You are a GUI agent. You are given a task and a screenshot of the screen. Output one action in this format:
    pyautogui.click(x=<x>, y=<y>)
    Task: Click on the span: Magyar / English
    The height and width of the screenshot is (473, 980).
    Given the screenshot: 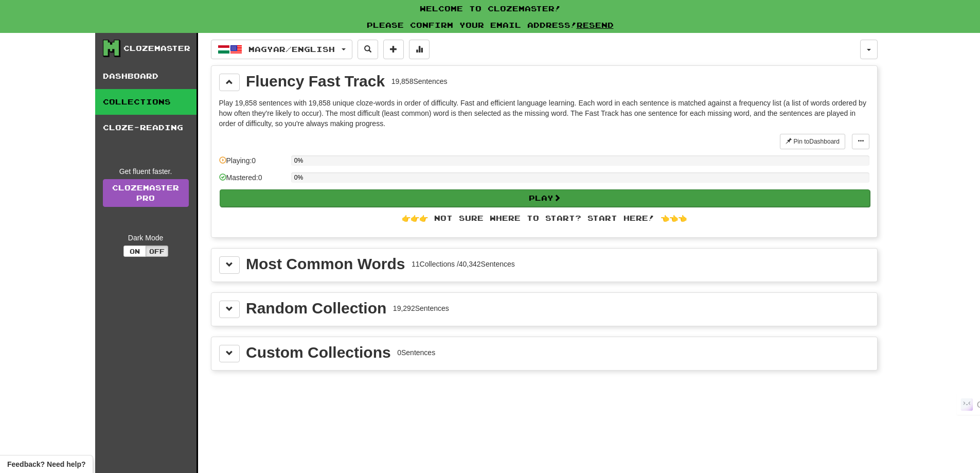 What is the action you would take?
    pyautogui.click(x=292, y=49)
    